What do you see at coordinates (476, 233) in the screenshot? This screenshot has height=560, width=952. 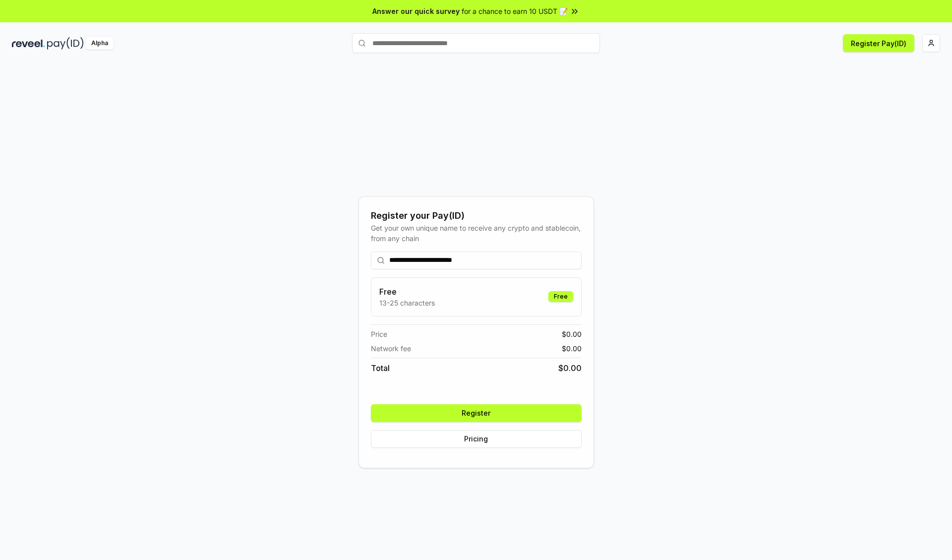 I see `div: Get your own unique name to receive any crypto and stablecoin, from any chain` at bounding box center [476, 233].